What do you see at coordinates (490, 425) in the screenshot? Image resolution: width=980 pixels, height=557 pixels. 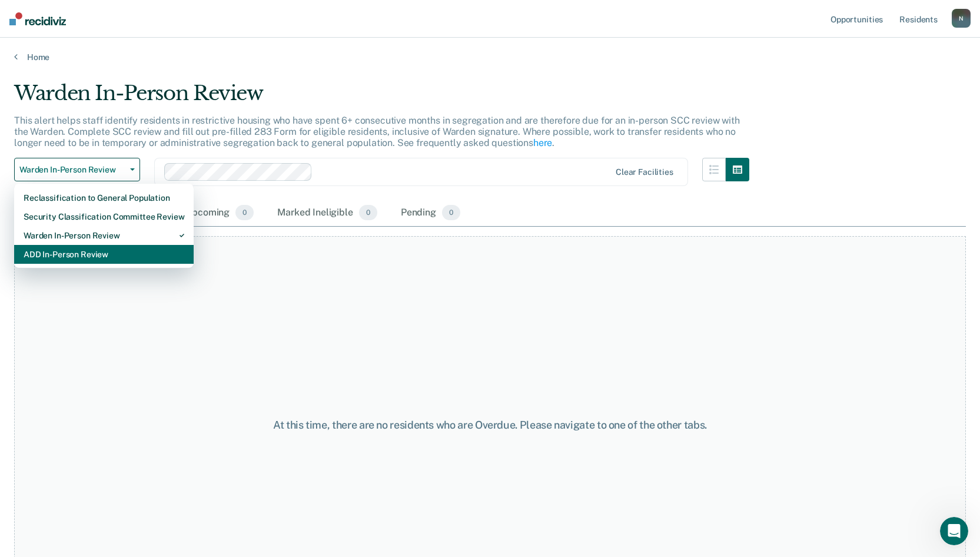 I see `div: At this time, there are no residents who are Overdue. Please navigate to one of the other tabs.` at bounding box center [490, 425].